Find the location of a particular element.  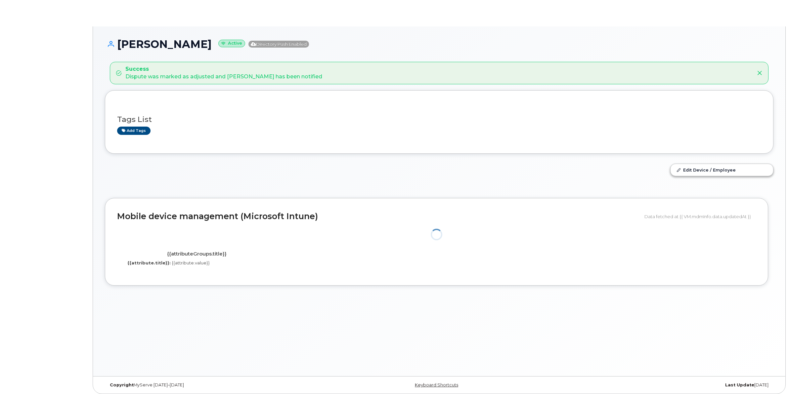

strong: Success is located at coordinates (224, 69).